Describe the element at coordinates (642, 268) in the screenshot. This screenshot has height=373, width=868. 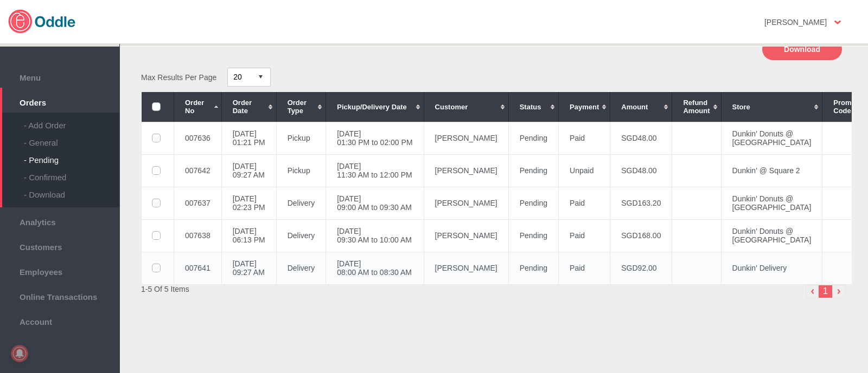
I see `td: SGD92.00` at that location.